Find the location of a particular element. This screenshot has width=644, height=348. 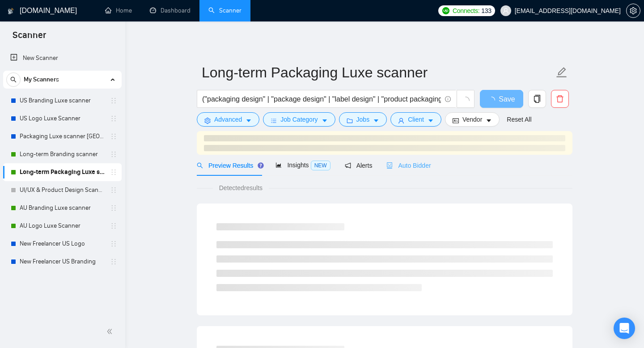

span: area-chart is located at coordinates (279, 165).